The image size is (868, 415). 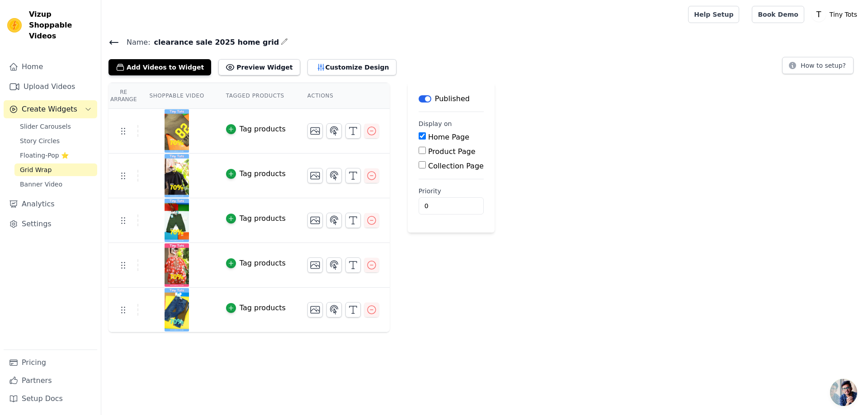 I want to click on a: Floating-Pop ⭐, so click(x=55, y=155).